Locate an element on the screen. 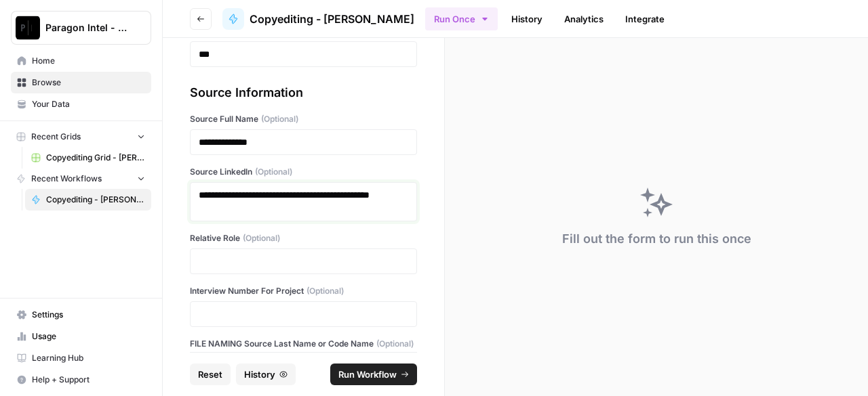 The width and height of the screenshot is (868, 396). button: Run Once is located at coordinates (461, 19).